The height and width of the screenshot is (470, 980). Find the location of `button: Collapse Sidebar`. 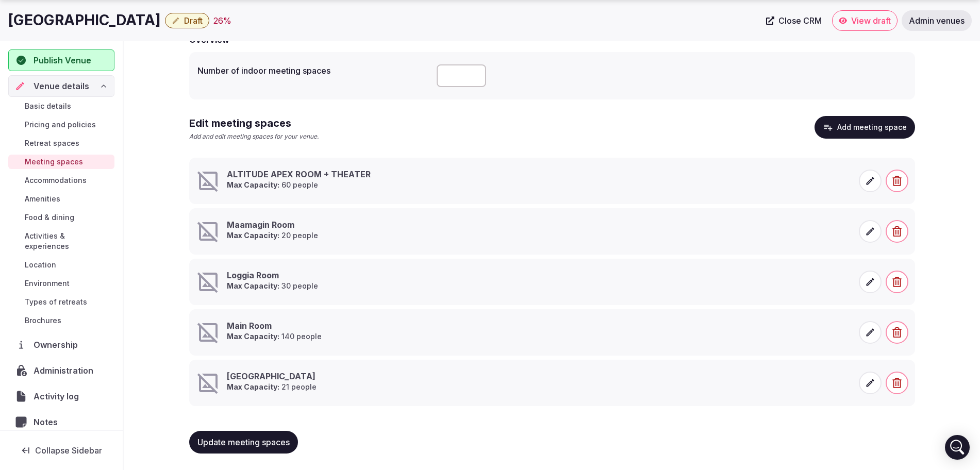

button: Collapse Sidebar is located at coordinates (62, 451).